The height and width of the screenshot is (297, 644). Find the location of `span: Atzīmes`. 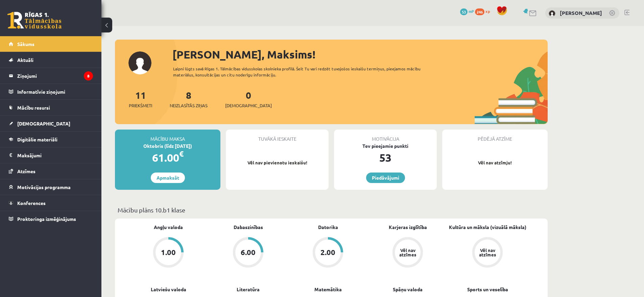

span: Atzīmes is located at coordinates (27, 171).